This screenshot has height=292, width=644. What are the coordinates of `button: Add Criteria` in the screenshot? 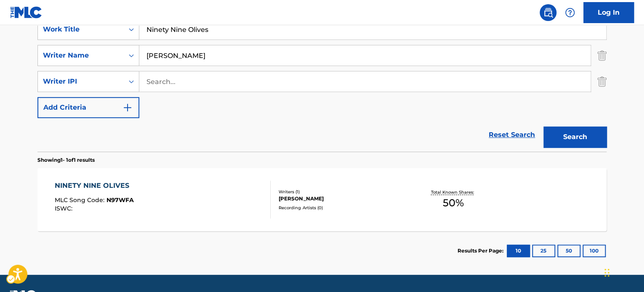 It's located at (88, 108).